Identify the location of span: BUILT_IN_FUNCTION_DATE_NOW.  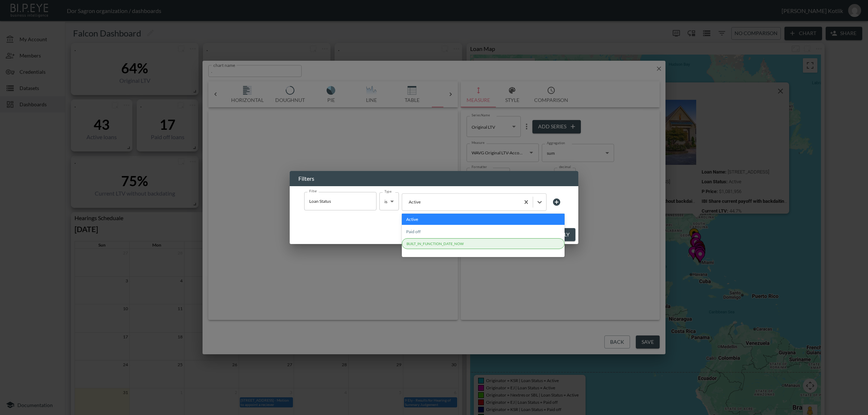
(484, 244).